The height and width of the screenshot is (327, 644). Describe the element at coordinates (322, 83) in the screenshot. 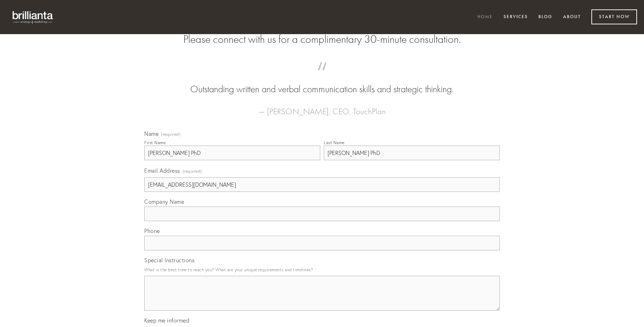

I see `blockquote: Outstanding written and verbal communication skills and strategic thinking.` at that location.